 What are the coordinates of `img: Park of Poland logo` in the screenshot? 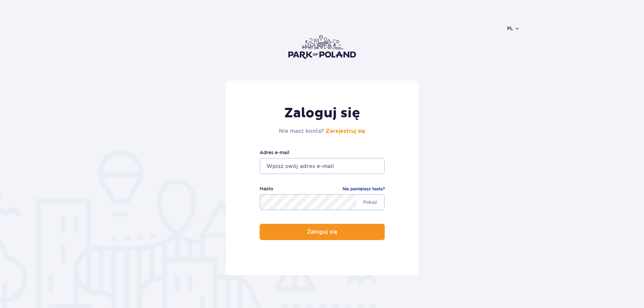 It's located at (322, 47).